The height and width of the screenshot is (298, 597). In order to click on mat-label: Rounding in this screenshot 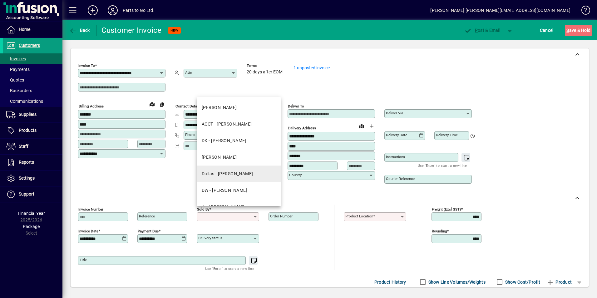, I will do `click(440, 231)`.